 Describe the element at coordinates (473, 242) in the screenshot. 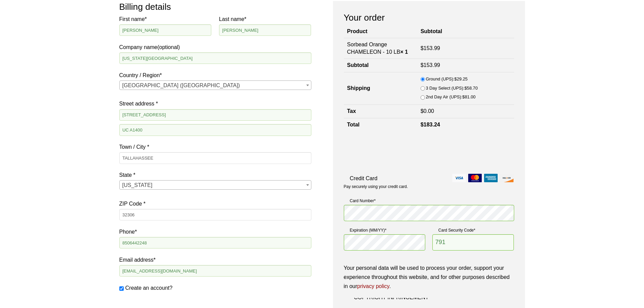

I see `input: CSC` at that location.